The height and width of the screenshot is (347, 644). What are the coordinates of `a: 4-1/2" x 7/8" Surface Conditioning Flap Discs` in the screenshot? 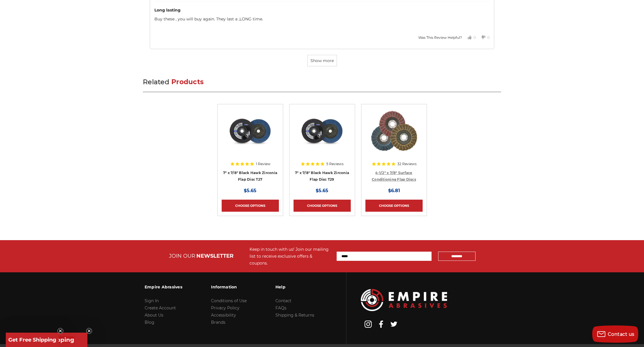 It's located at (394, 176).